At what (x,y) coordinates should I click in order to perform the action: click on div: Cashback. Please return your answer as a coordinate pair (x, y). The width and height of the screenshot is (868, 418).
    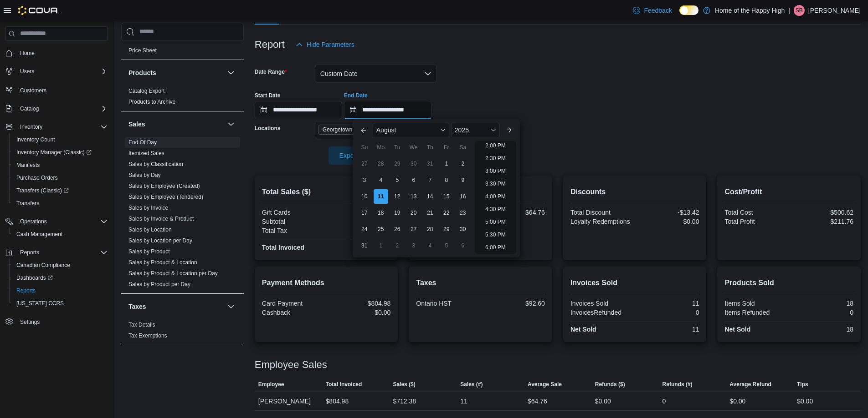
    Looking at the image, I should click on (293, 313).